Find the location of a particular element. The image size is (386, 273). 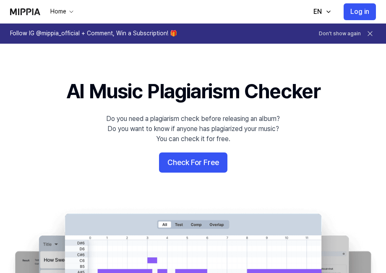

button: Check For Free is located at coordinates (193, 162).